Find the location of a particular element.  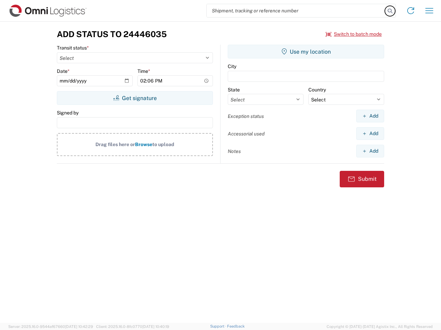

span: Server: 2025.16.0-9544af67660 is located at coordinates (51, 327).